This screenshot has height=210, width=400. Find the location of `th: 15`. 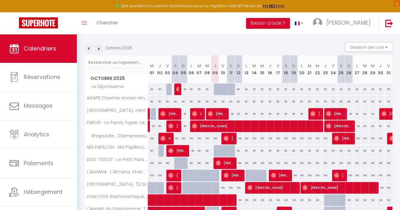

th: 15 is located at coordinates (262, 69).